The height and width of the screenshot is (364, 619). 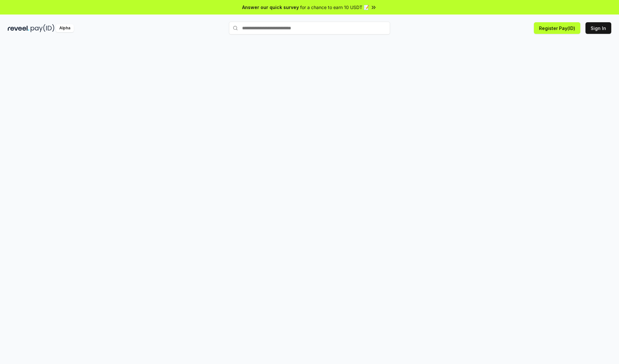 What do you see at coordinates (42, 28) in the screenshot?
I see `img: pay_id` at bounding box center [42, 28].